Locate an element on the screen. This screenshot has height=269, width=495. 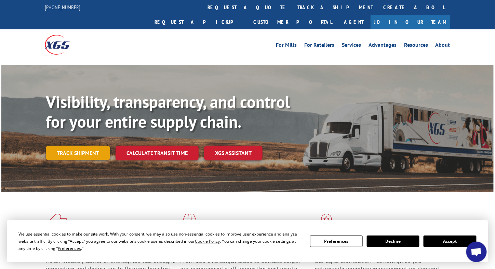
a: Customer Portal is located at coordinates (293, 22).